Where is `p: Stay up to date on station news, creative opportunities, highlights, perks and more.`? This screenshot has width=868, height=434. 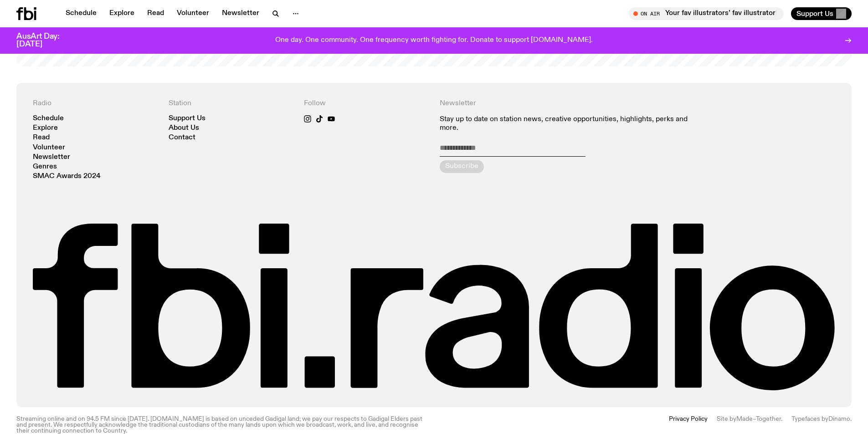
p: Stay up to date on station news, creative opportunities, highlights, perks and more. is located at coordinates (570, 124).